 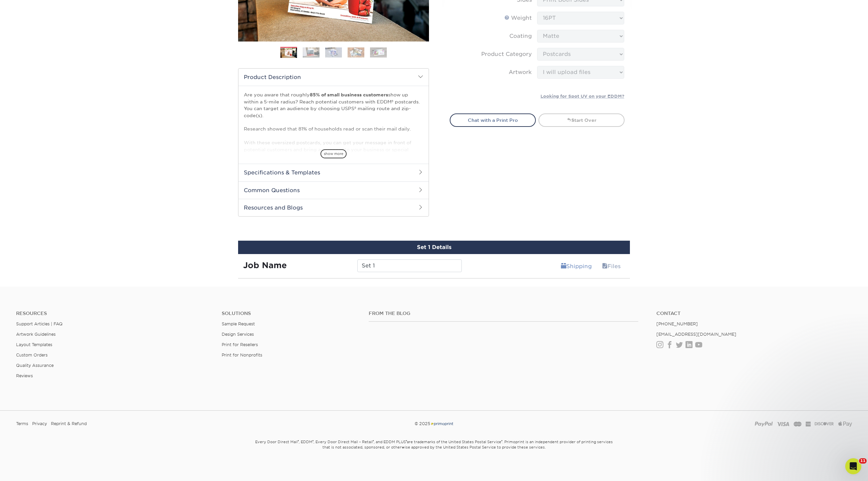 What do you see at coordinates (442, 424) in the screenshot?
I see `img: Primoprint` at bounding box center [442, 424].